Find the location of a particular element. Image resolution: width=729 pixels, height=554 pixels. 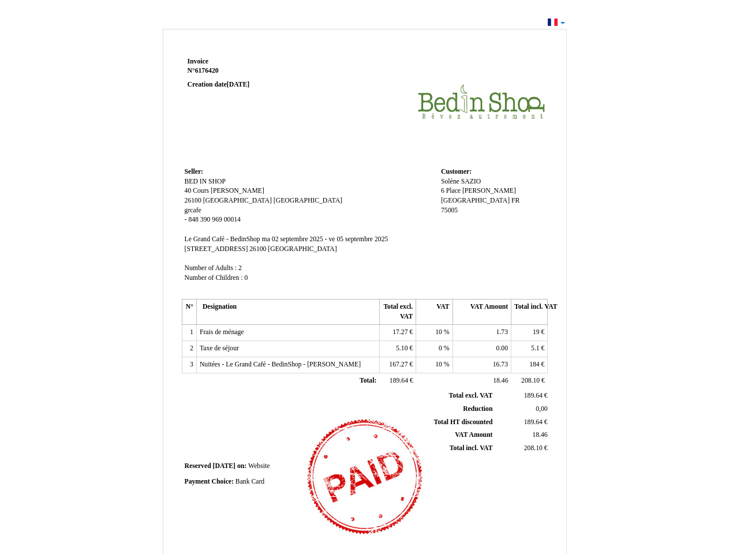

strong: Creation date is located at coordinates (219, 84).